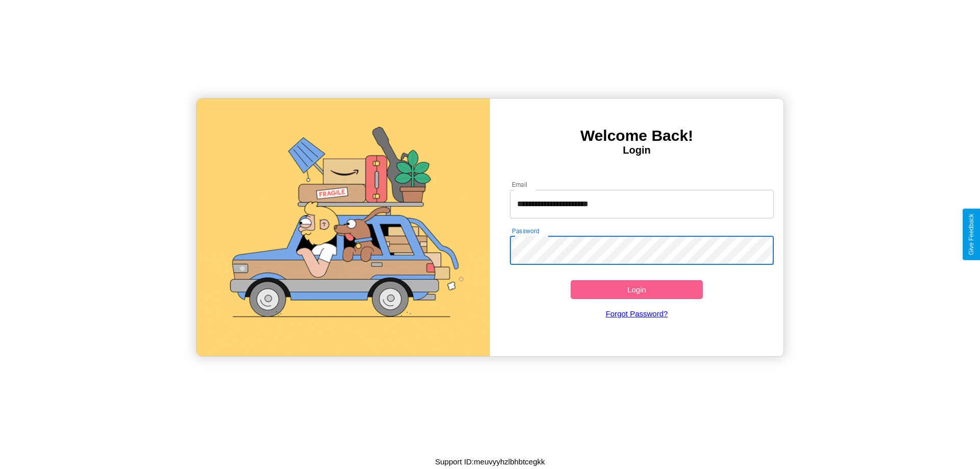  Describe the element at coordinates (636, 289) in the screenshot. I see `button: Login` at that location.